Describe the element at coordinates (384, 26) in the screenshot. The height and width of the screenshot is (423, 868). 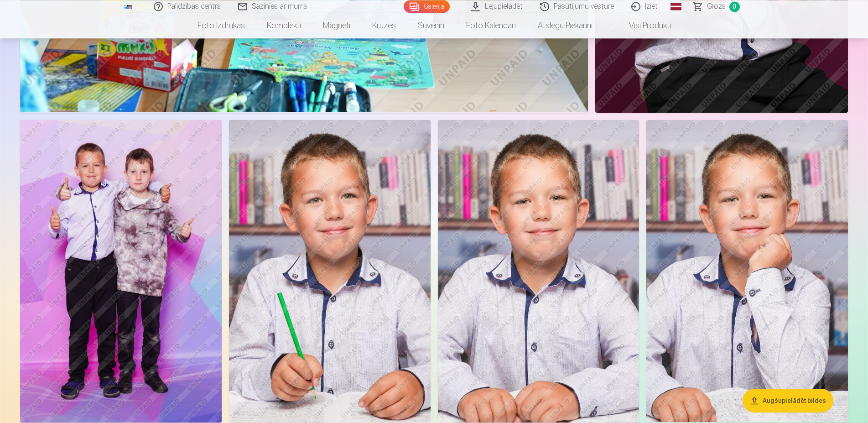
I see `a: Krūzes` at that location.